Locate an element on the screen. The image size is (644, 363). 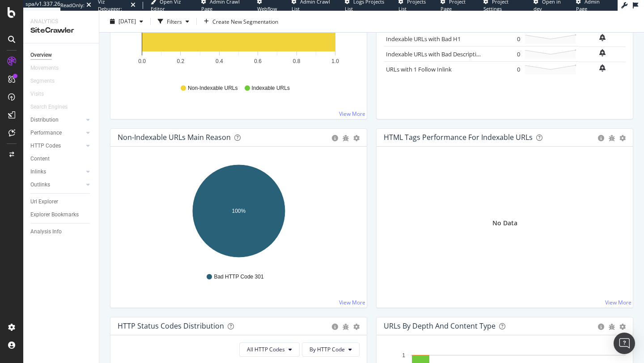
text: 0.6 is located at coordinates (257, 62).